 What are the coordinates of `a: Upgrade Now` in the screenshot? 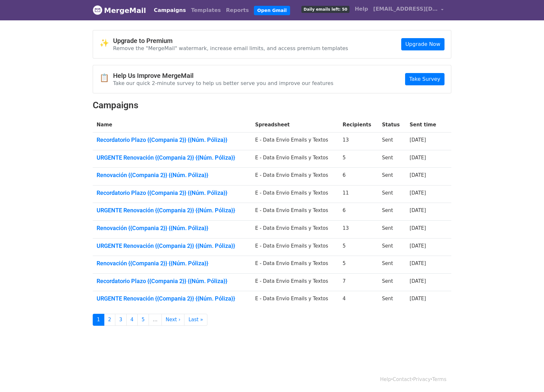 It's located at (423, 44).